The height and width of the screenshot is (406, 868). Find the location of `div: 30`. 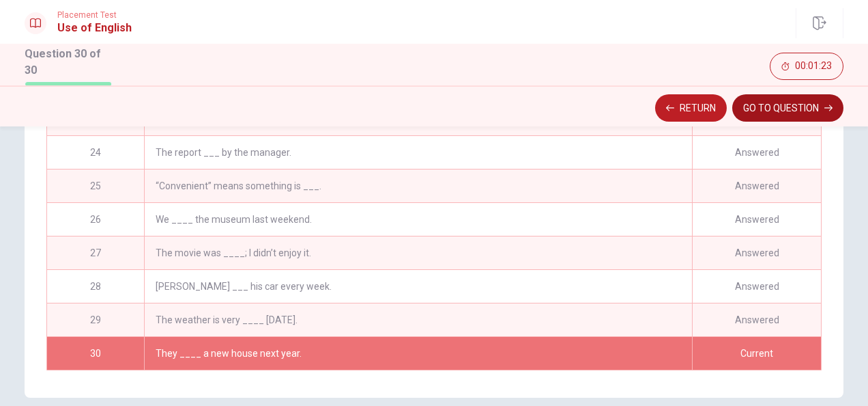

div: 30 is located at coordinates (96, 353).